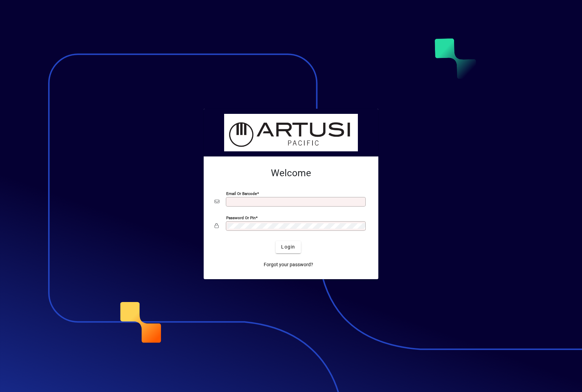  I want to click on span: Login, so click(288, 247).